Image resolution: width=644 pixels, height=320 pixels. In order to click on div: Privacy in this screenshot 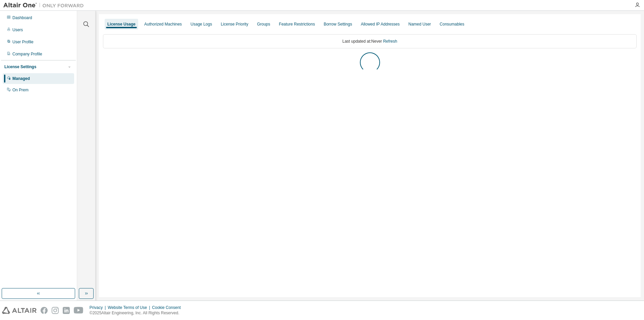, I will do `click(99, 308)`.